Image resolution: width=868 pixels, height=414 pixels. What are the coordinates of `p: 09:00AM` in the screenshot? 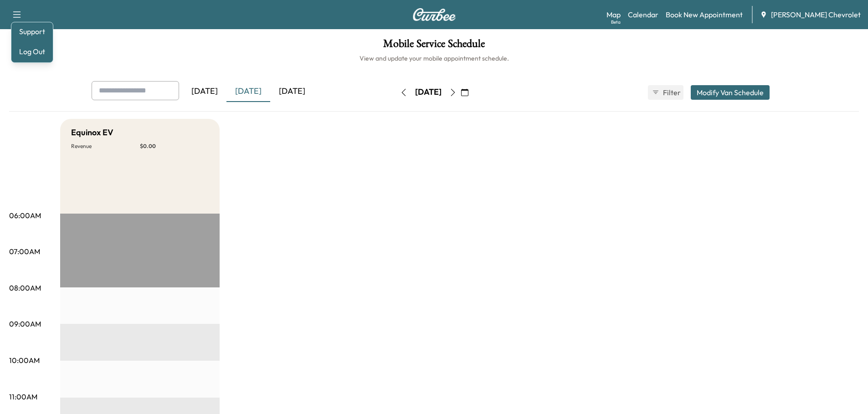 It's located at (25, 324).